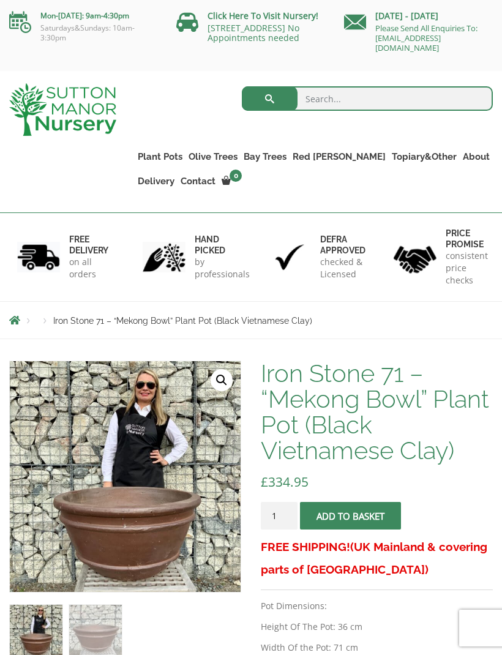 This screenshot has width=502, height=655. I want to click on h3: FREE SHIPPING!, so click(376, 558).